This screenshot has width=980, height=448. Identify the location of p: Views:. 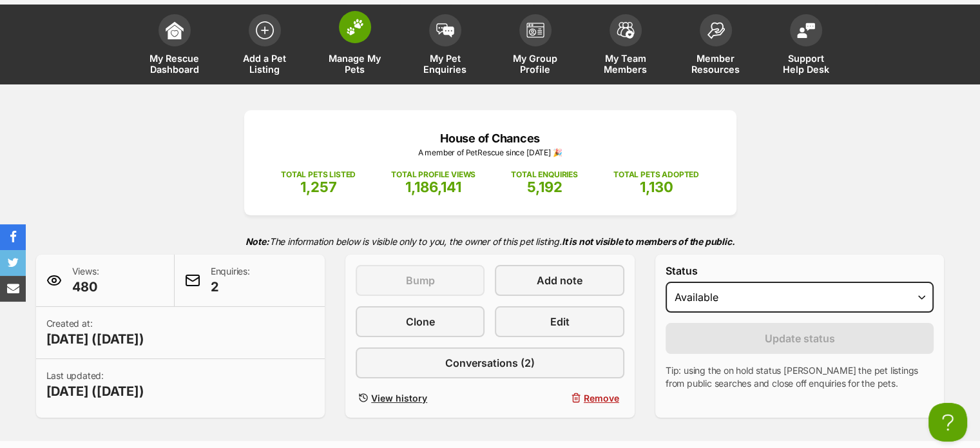
(85, 281).